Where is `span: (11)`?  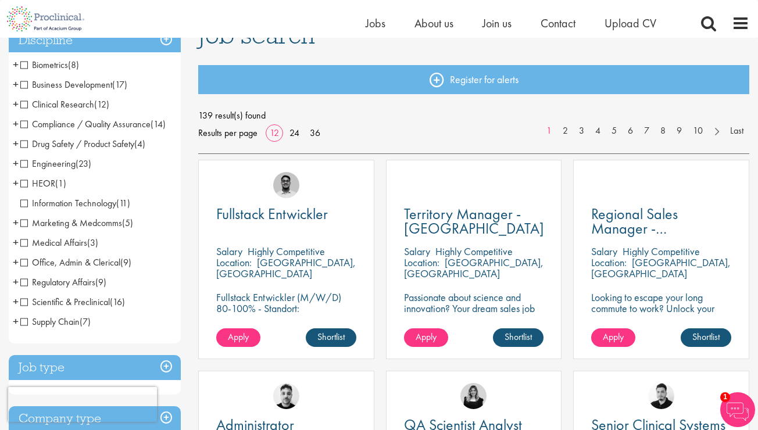 span: (11) is located at coordinates (123, 203).